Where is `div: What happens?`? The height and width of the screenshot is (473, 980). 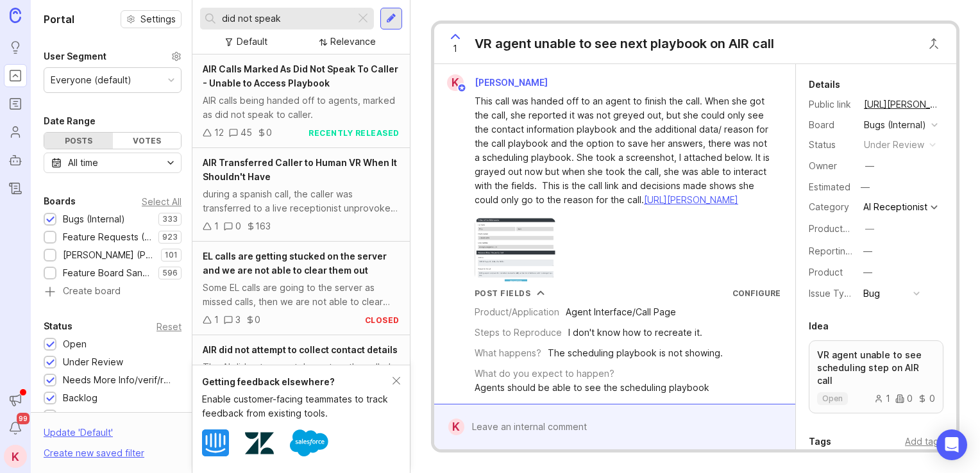 div: What happens? is located at coordinates (508, 353).